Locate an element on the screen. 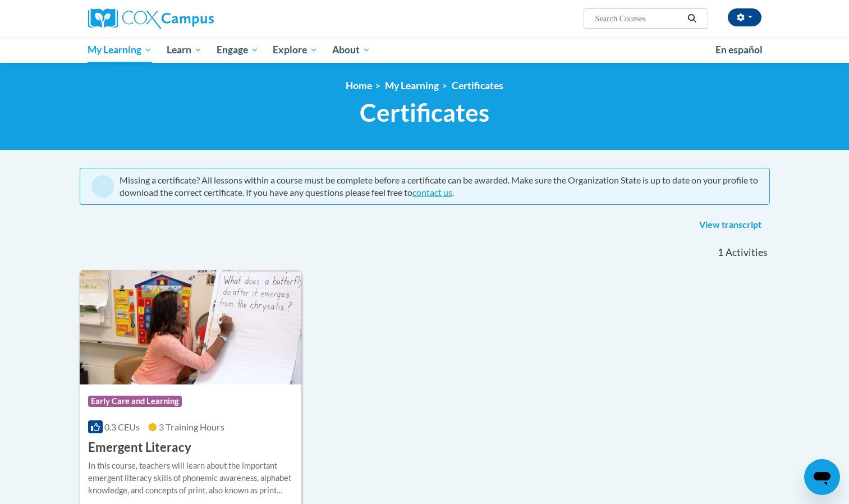  span: Early Care and Learning is located at coordinates (134, 402).